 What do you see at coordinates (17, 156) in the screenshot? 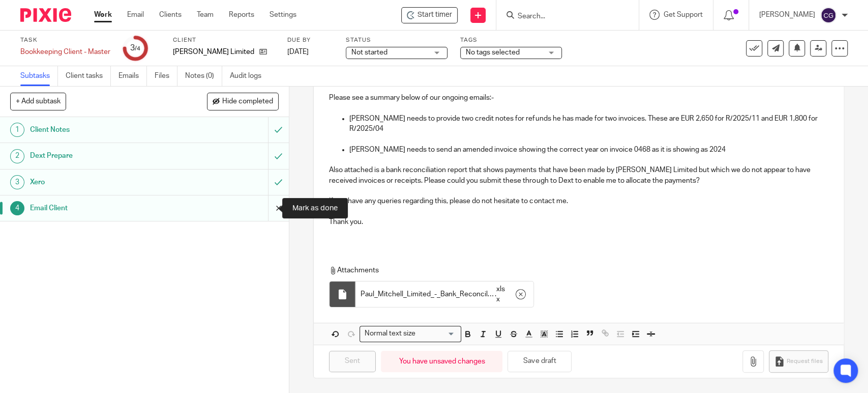
I see `div: 2` at bounding box center [17, 156].